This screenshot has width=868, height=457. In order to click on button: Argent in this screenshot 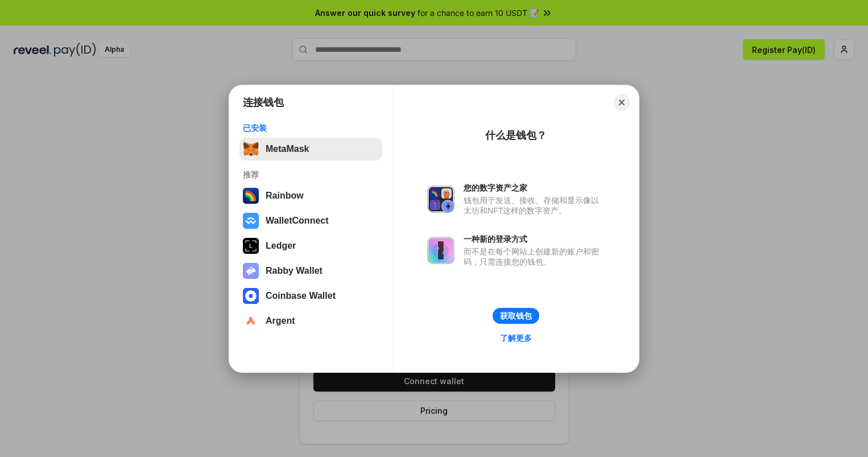, I will do `click(311, 322)`.